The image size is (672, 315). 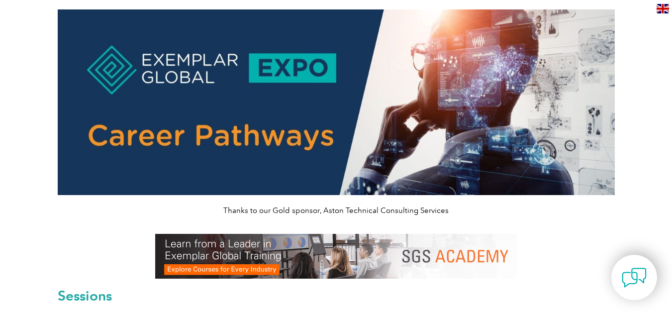 I want to click on p: Thanks to our Gold sponsor, Aston Technical Consulting Services, so click(x=336, y=210).